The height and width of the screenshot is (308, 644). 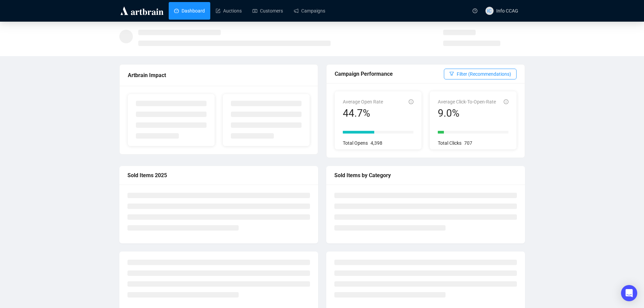 What do you see at coordinates (507, 11) in the screenshot?
I see `span: Info CCAG` at bounding box center [507, 11].